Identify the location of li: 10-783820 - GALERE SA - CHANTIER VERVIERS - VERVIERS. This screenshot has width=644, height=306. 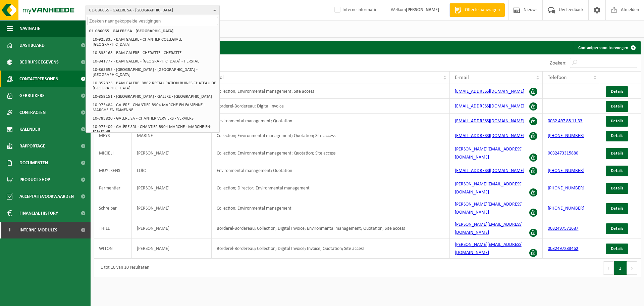
(154, 118).